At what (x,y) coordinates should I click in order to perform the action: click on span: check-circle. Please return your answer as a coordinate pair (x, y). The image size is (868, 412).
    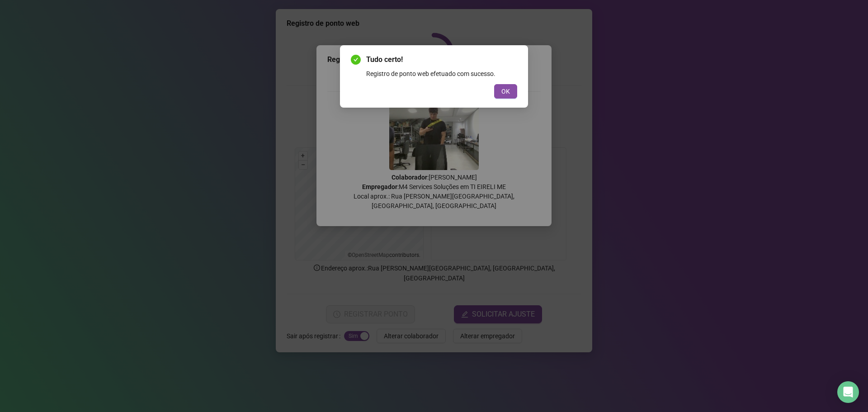
    Looking at the image, I should click on (356, 60).